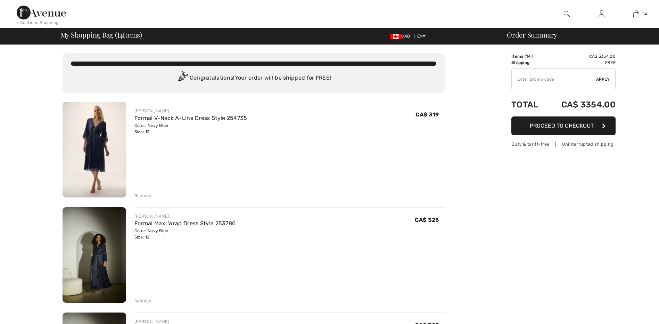 The height and width of the screenshot is (324, 659). Describe the element at coordinates (528, 105) in the screenshot. I see `td: Total` at that location.